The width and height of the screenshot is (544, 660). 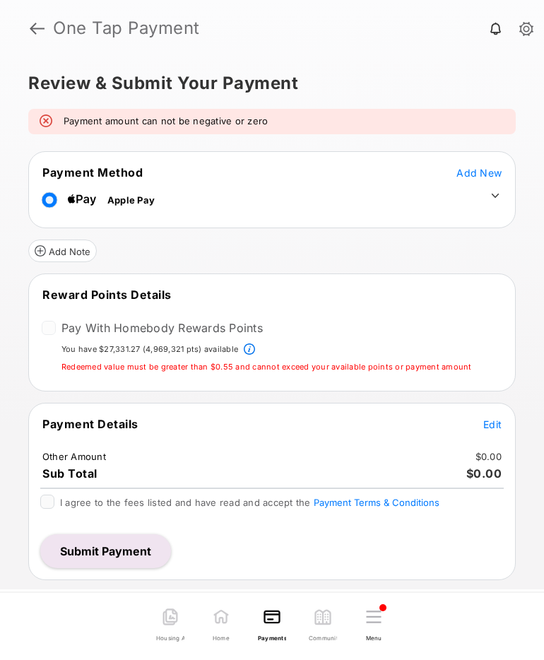 I want to click on span: Housing Agreement Options, so click(x=170, y=634).